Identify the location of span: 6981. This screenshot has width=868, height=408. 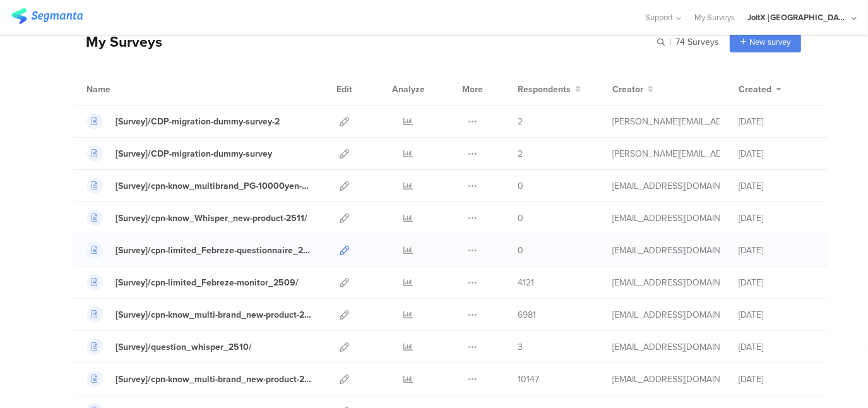
(526, 315).